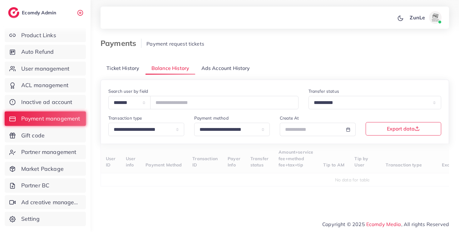 The height and width of the screenshot is (232, 459). What do you see at coordinates (45, 185) in the screenshot?
I see `a: Partner BC` at bounding box center [45, 185].